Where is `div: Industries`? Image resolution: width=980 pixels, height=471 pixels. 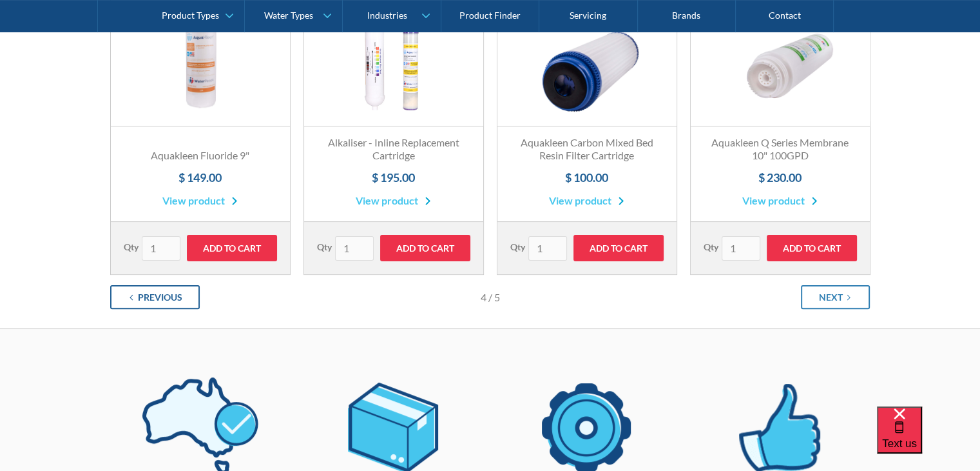
div: Industries is located at coordinates (388, 15).